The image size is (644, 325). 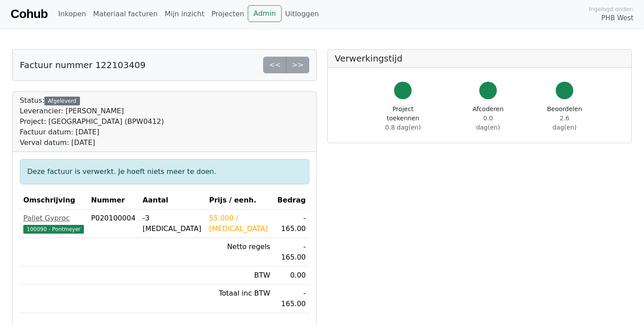 What do you see at coordinates (72, 14) in the screenshot?
I see `a: Inkopen` at bounding box center [72, 14].